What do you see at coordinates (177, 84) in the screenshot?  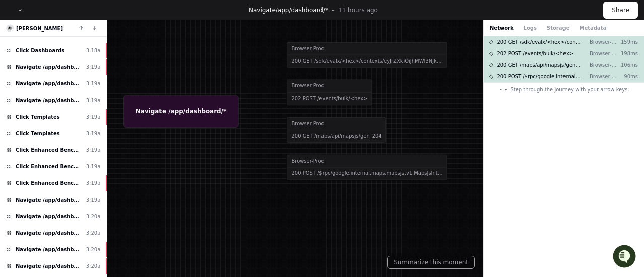 I see `button: Start new chat` at bounding box center [177, 84].